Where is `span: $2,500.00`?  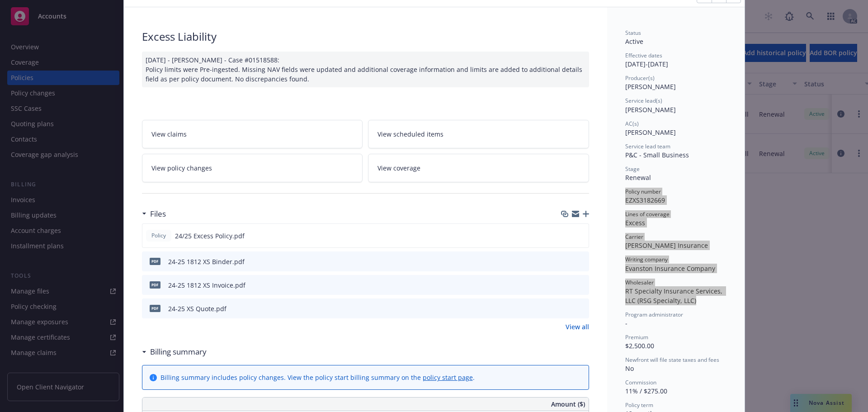
span: $2,500.00 is located at coordinates (640, 346).